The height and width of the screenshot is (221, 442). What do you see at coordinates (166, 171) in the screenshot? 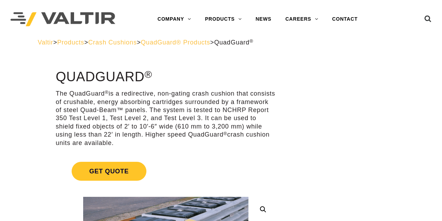
I see `a: Get Quote` at bounding box center [166, 171].